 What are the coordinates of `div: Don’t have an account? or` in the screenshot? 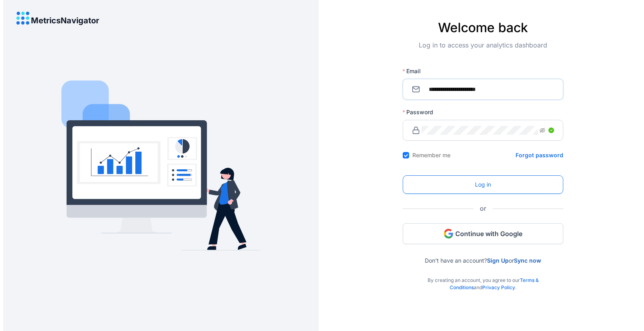 It's located at (483, 253).